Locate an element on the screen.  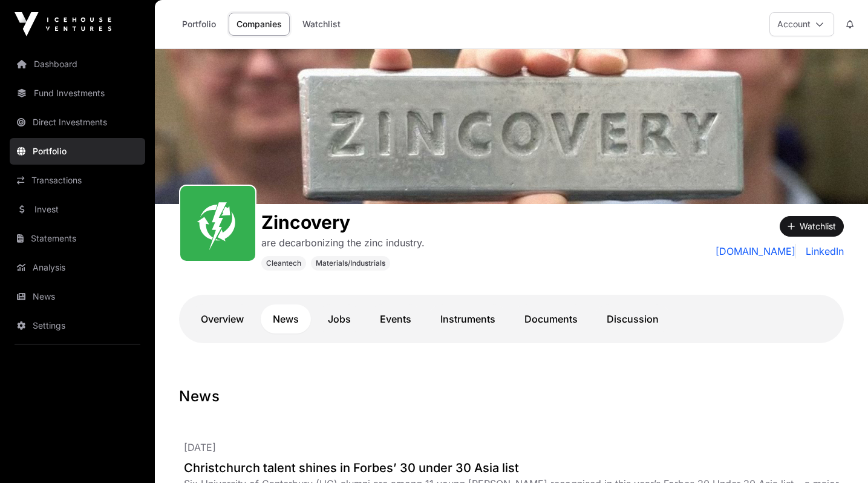
a: Discussion is located at coordinates (633, 319).